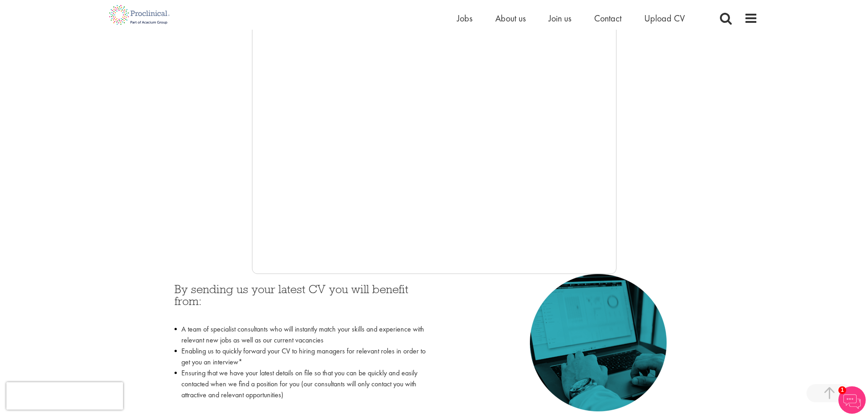 This screenshot has height=416, width=868. I want to click on span: 1, so click(843, 390).